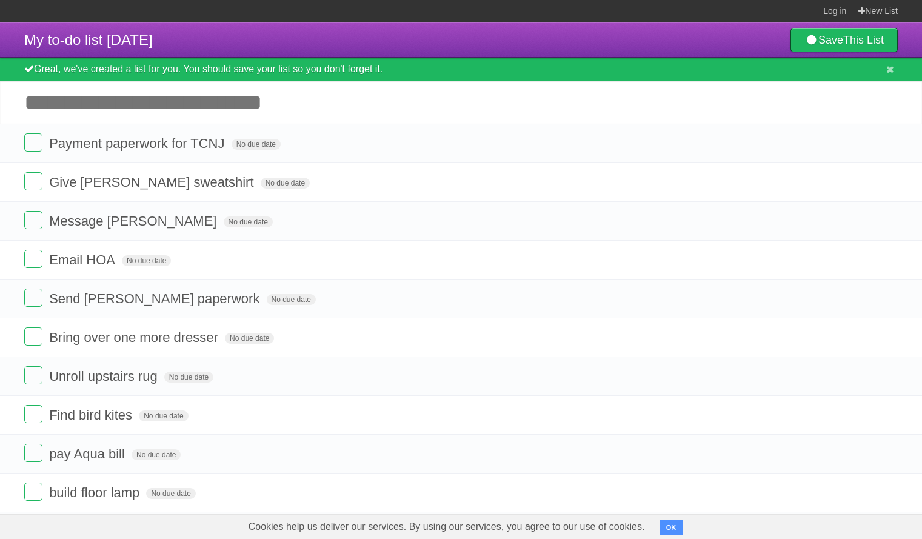 Image resolution: width=922 pixels, height=539 pixels. I want to click on span: Payment paperwork for TCNJ, so click(138, 143).